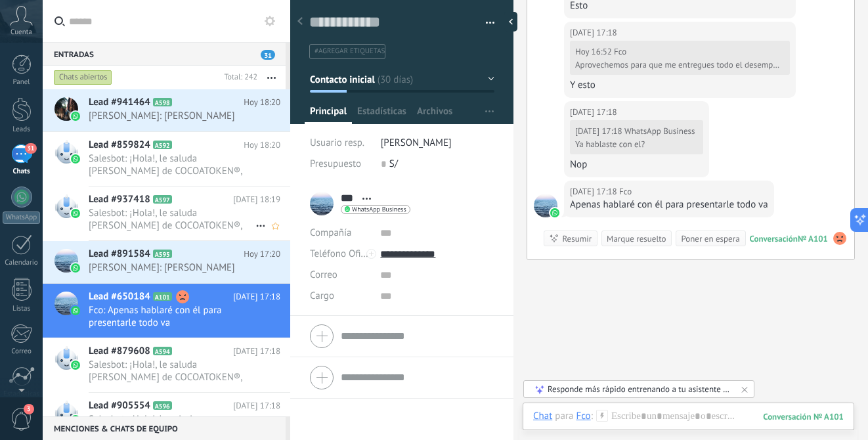 The image size is (868, 440). Describe the element at coordinates (172, 316) in the screenshot. I see `span: Fco: Apenas hablaré con él para presentarle todo va` at that location.